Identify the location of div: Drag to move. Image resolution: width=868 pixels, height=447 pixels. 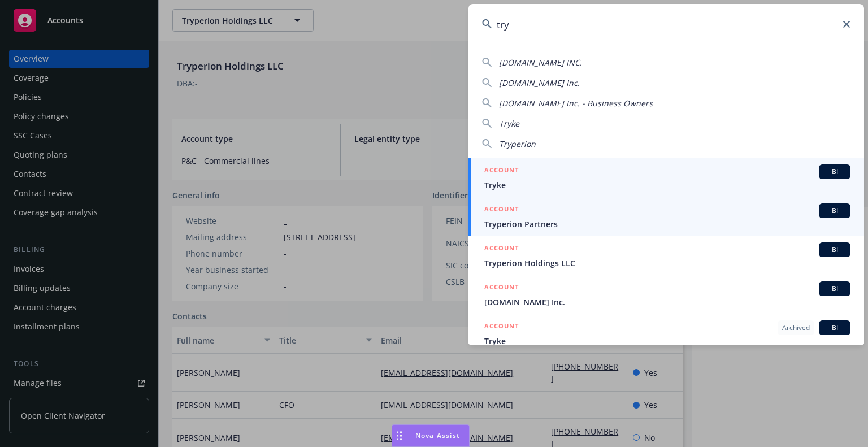
(399, 435).